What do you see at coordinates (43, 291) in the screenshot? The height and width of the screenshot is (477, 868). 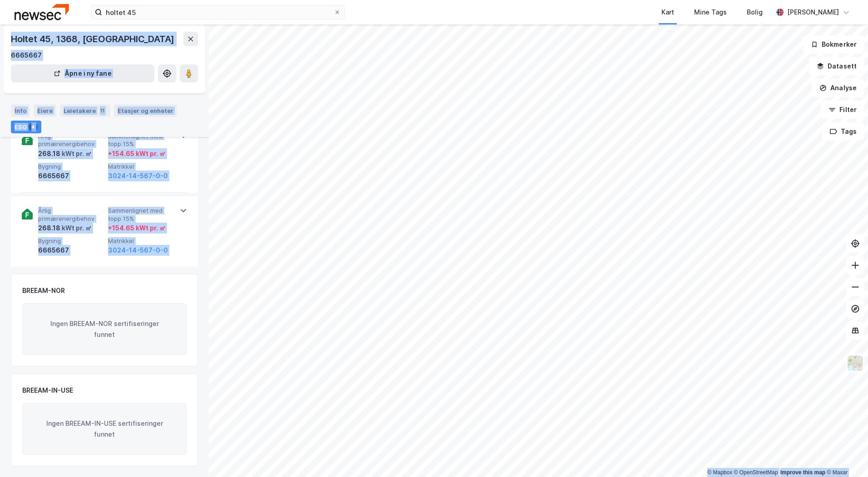 I see `div: BREEAM-NOR` at bounding box center [43, 291].